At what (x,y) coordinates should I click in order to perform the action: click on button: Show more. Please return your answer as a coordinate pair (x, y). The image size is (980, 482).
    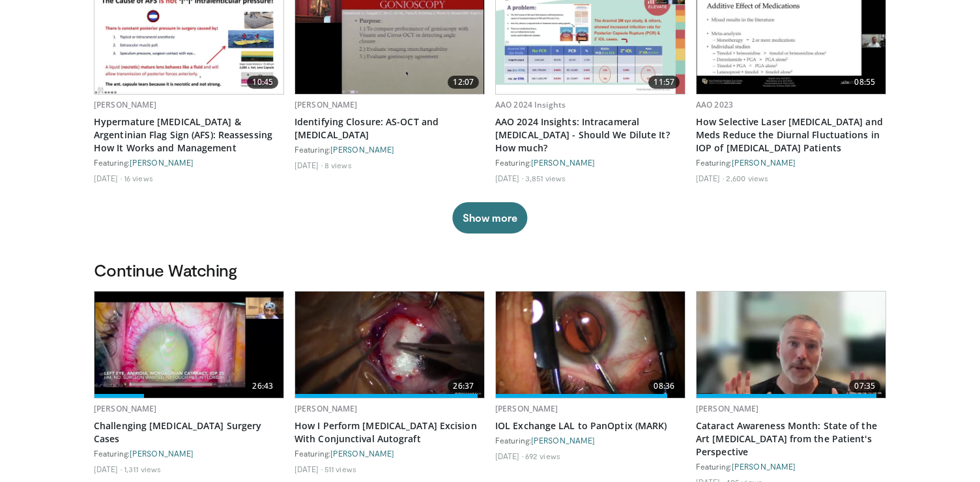
    Looking at the image, I should click on (490, 218).